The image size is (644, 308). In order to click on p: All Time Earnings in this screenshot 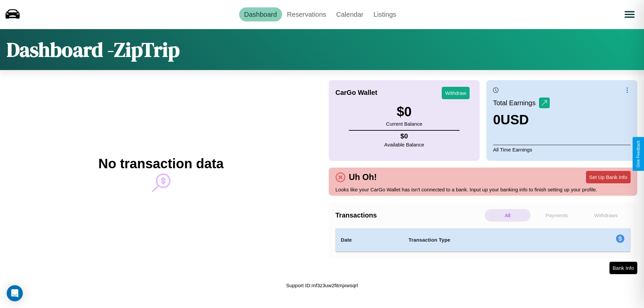, I will do `click(562, 150)`.